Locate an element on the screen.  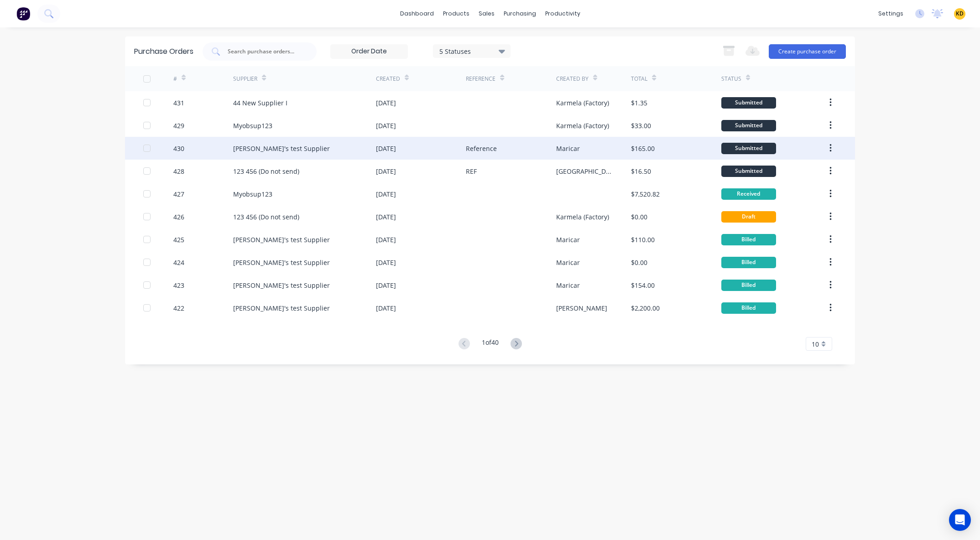
div: Status is located at coordinates (731, 79).